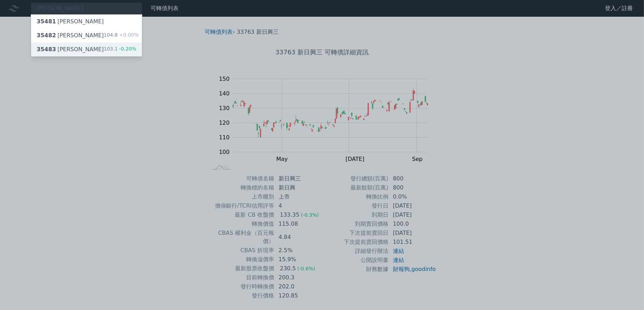 The height and width of the screenshot is (310, 644). Describe the element at coordinates (47, 21) in the screenshot. I see `span: 35481` at that location.